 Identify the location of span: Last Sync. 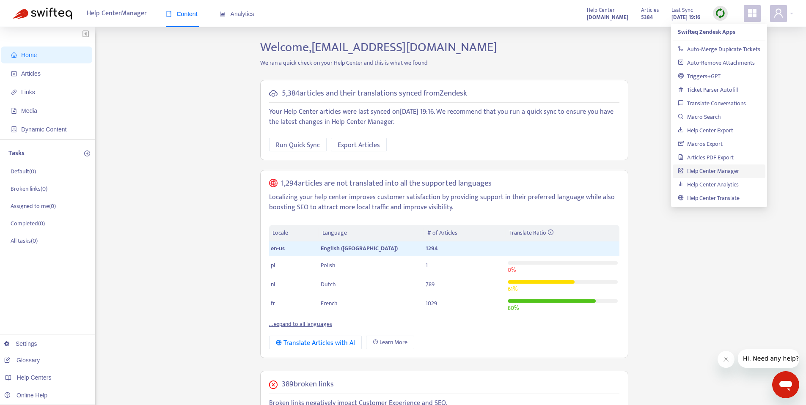
(682, 10).